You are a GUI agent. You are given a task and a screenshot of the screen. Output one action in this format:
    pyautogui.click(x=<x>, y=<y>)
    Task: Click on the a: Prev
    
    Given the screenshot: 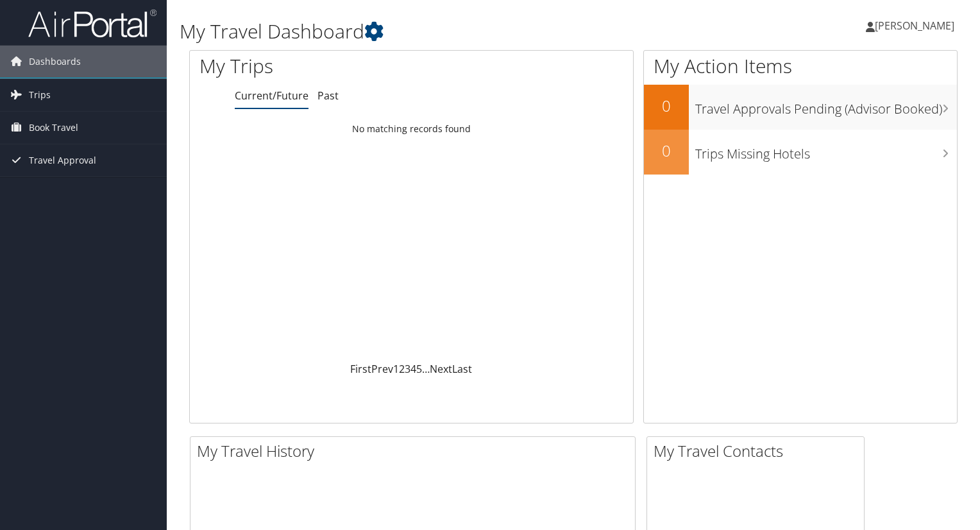 What is the action you would take?
    pyautogui.click(x=382, y=369)
    